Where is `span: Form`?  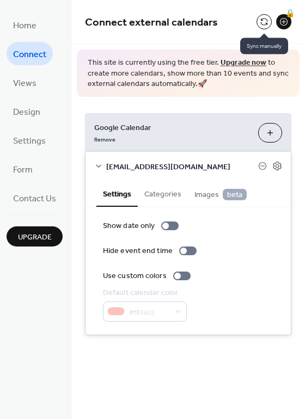 span: Form is located at coordinates (23, 170).